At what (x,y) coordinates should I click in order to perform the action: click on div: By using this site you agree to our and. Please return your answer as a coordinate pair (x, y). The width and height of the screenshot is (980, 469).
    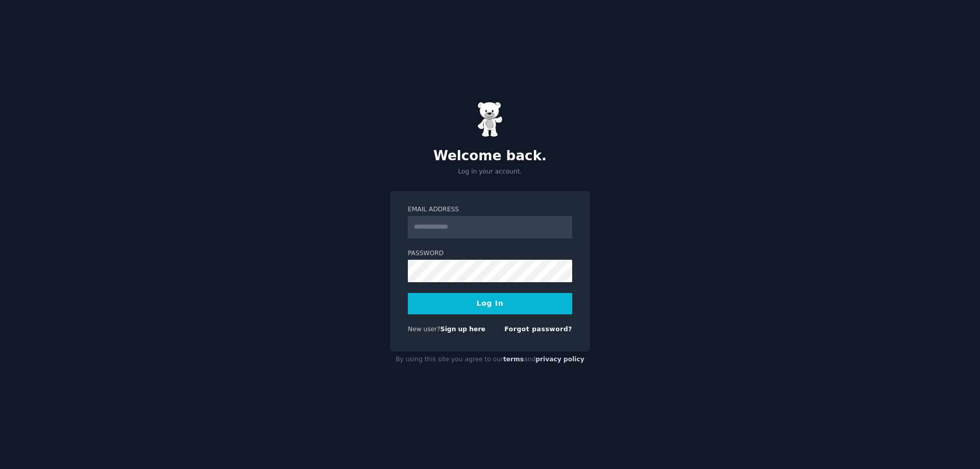
    Looking at the image, I should click on (490, 359).